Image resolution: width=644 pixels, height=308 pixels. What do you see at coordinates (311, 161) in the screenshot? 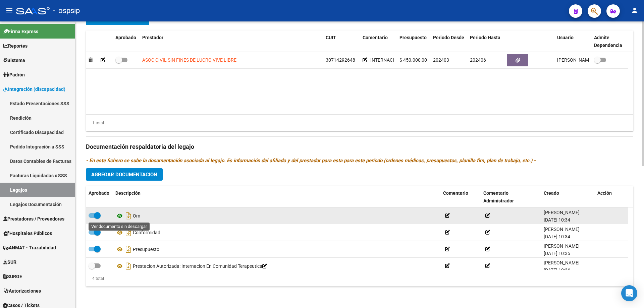
I see `i: - En este fichero se sube la documentación asociada al legajo. Es información del afiliado y del ...` at bounding box center [311, 161].